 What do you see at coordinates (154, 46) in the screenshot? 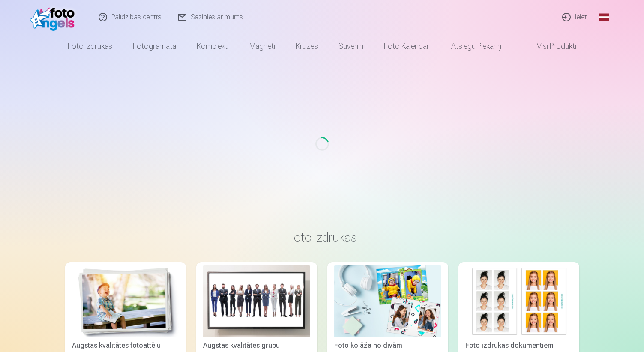
I see `a: Fotogrāmata` at bounding box center [154, 46].